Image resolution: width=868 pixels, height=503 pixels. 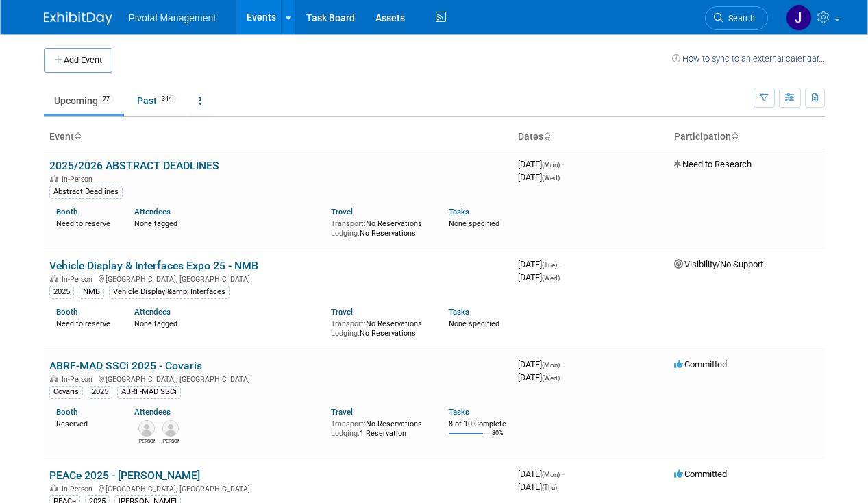 I want to click on a: Sort by Event Name, so click(x=77, y=136).